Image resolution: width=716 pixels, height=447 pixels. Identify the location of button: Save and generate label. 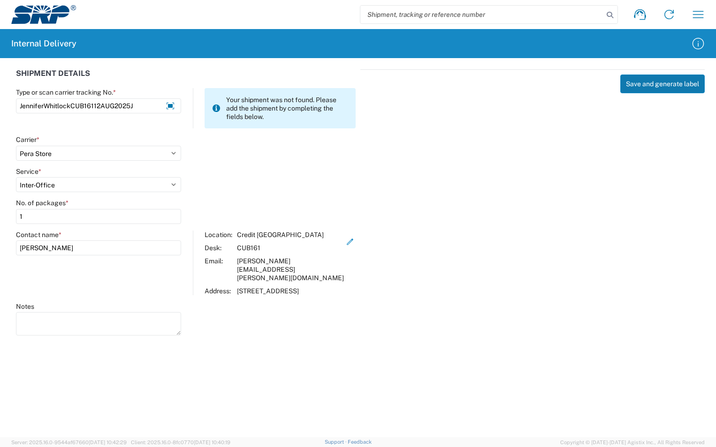
(662, 84).